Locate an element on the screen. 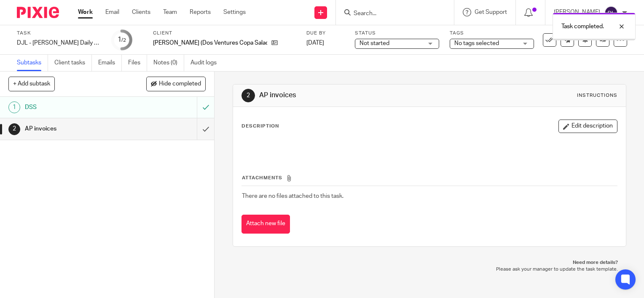  a: Notes (0) is located at coordinates (168, 63).